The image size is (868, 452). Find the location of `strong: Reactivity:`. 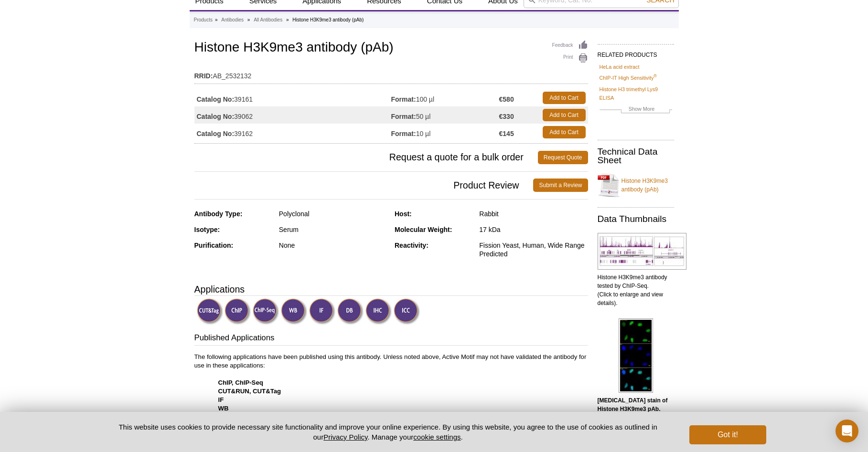

strong: Reactivity: is located at coordinates (411, 245).